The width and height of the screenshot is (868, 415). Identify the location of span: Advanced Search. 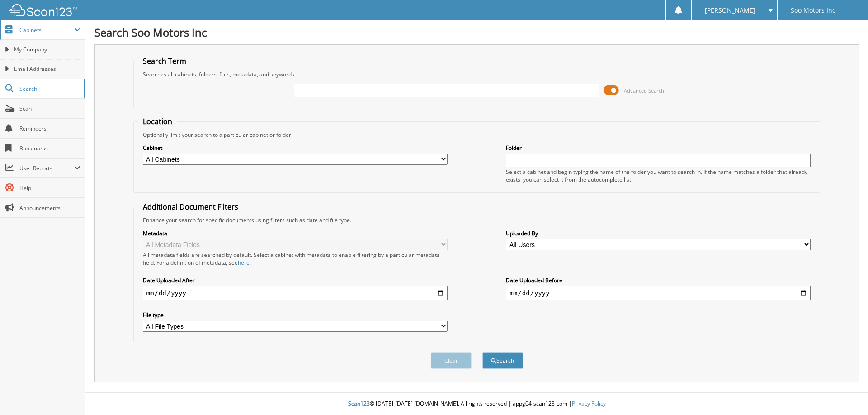
(644, 90).